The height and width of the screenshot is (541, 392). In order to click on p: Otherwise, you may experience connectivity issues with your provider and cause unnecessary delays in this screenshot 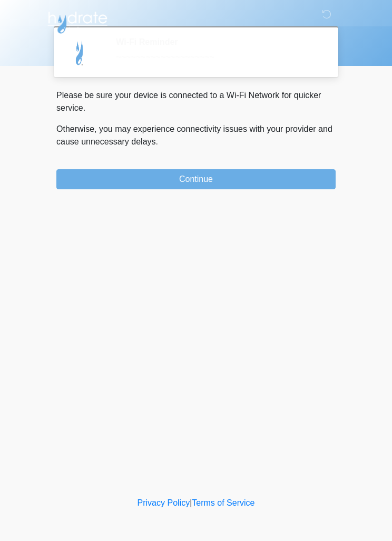, I will do `click(196, 136)`.